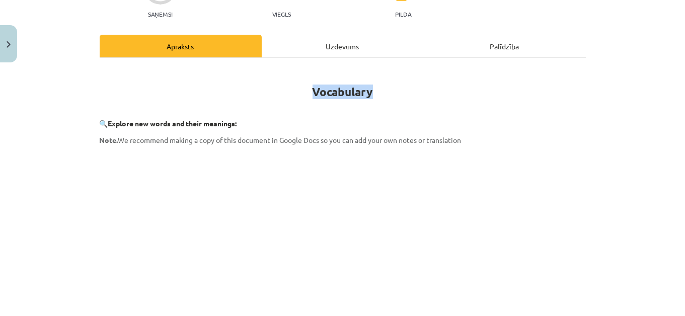  Describe the element at coordinates (343, 92) in the screenshot. I see `strong: Vocabulary` at that location.